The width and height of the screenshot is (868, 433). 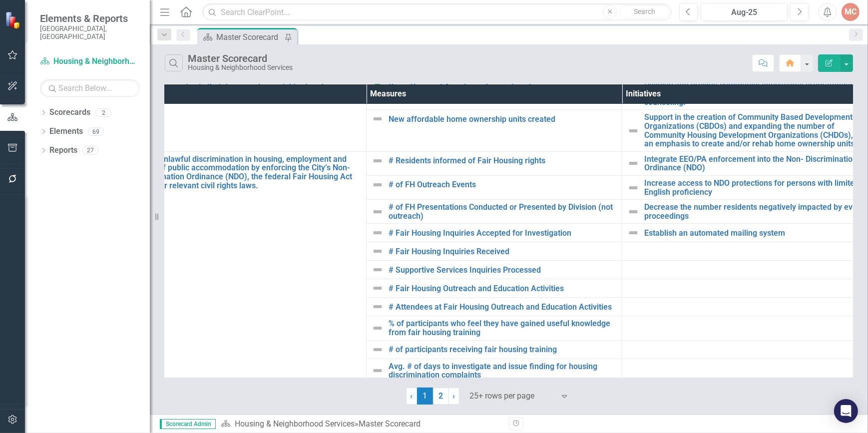 What do you see at coordinates (247, 172) in the screenshot?
I see `a: To end unlawful discrimination in housing, employment and places of public accommodation by enfor...` at bounding box center [247, 172].